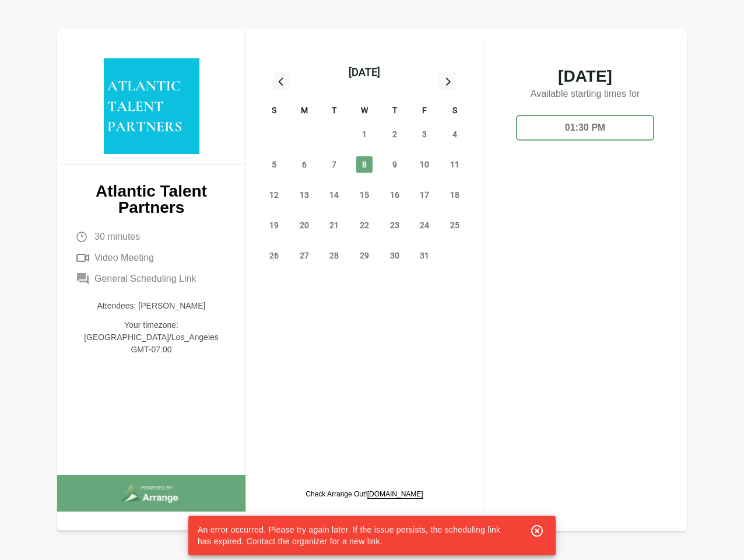  I want to click on span: Friday, October 24, 2025, so click(425, 225).